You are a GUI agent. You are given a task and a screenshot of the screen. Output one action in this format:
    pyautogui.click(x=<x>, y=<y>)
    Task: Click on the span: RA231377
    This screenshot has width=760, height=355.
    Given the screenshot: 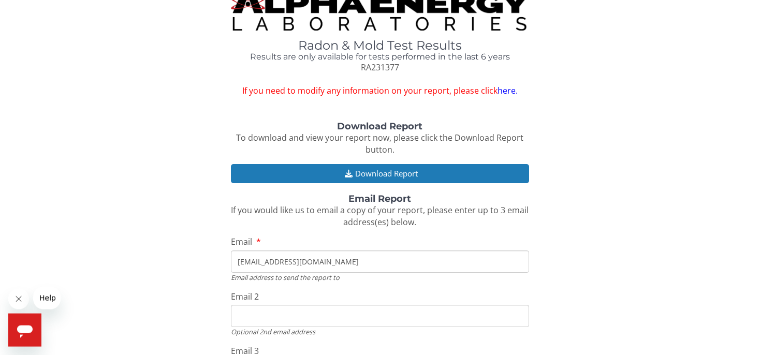 What is the action you would take?
    pyautogui.click(x=380, y=67)
    